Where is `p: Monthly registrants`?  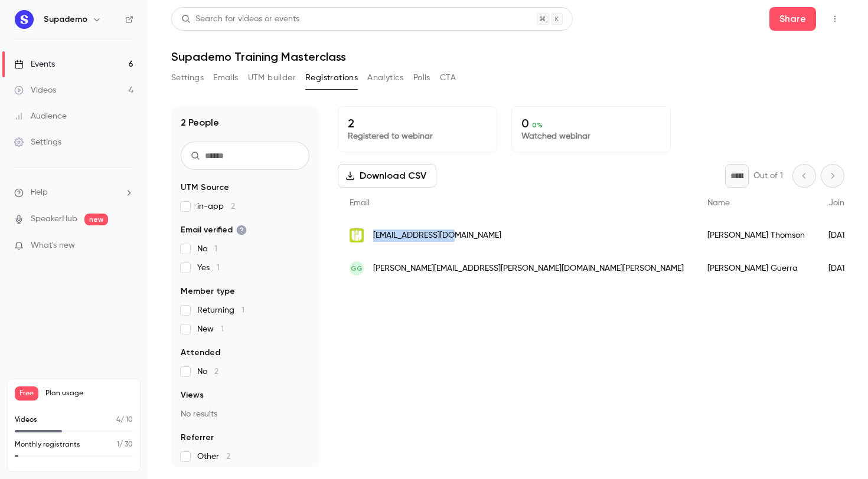
p: Monthly registrants is located at coordinates (48, 445).